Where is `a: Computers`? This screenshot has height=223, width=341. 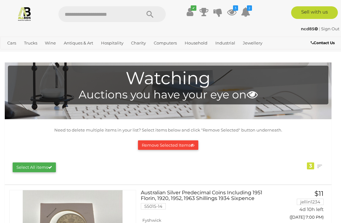 a: Computers is located at coordinates (165, 43).